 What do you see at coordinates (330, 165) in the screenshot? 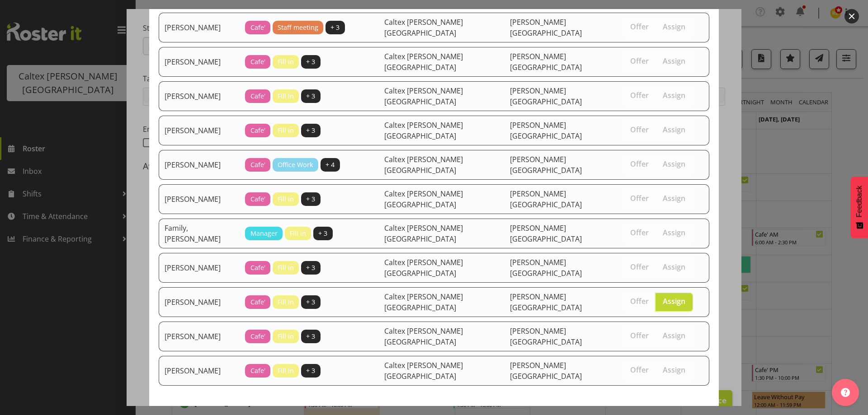
I see `span: + 4` at bounding box center [330, 165].